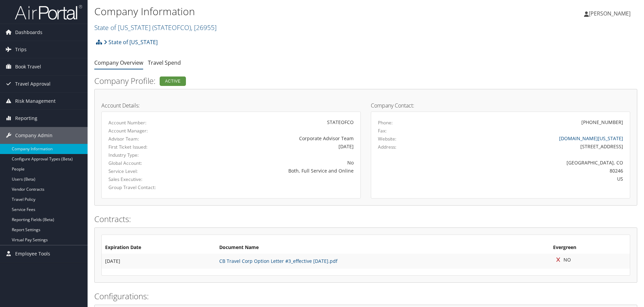 The image size is (644, 307). Describe the element at coordinates (49, 12) in the screenshot. I see `img: airportal-logo.png` at that location.